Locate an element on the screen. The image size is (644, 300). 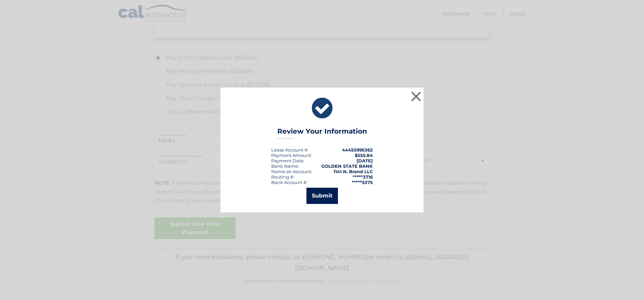
div: Routing #: is located at coordinates (283, 177).